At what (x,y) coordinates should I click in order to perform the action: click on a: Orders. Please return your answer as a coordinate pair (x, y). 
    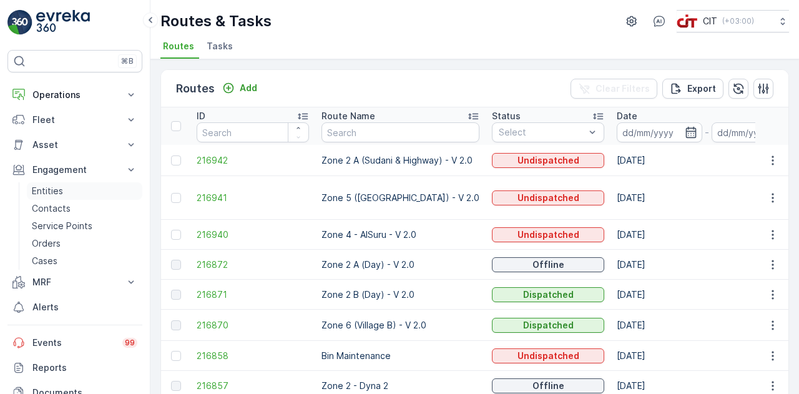
    Looking at the image, I should click on (84, 243).